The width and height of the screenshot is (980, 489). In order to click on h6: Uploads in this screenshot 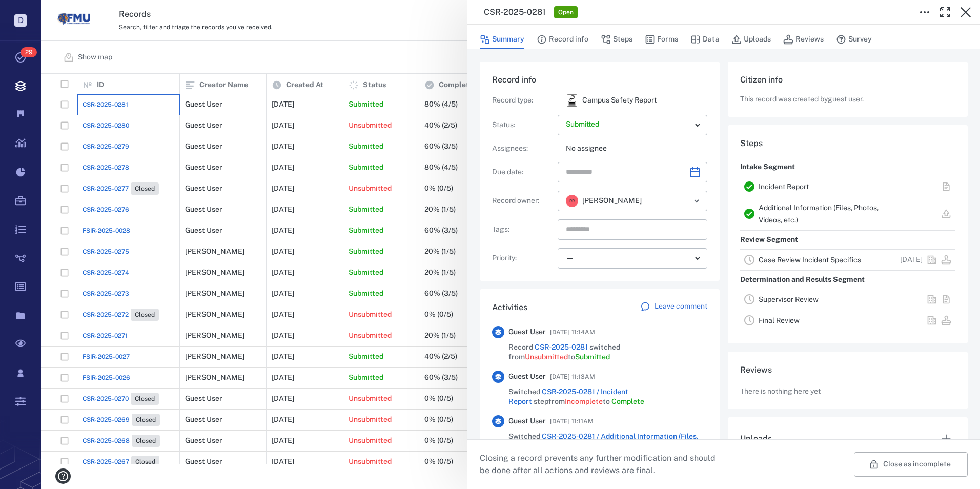, I will do `click(756, 439)`.